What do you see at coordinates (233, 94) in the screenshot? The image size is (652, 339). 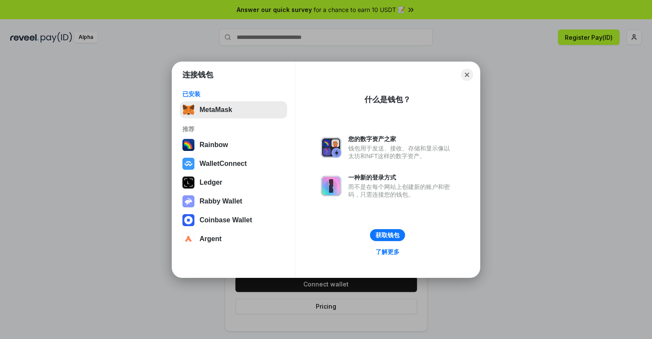 I see `div: 已安装` at bounding box center [233, 94].